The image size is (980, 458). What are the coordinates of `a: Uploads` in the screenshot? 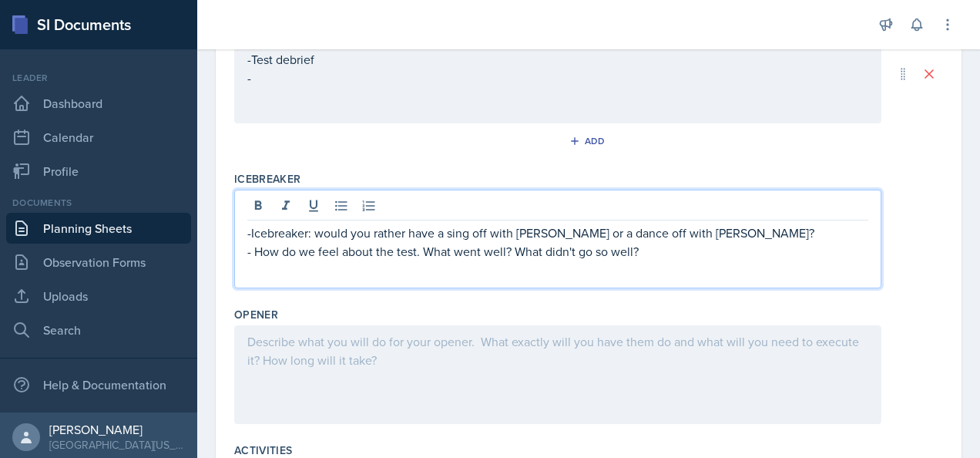 It's located at (98, 296).